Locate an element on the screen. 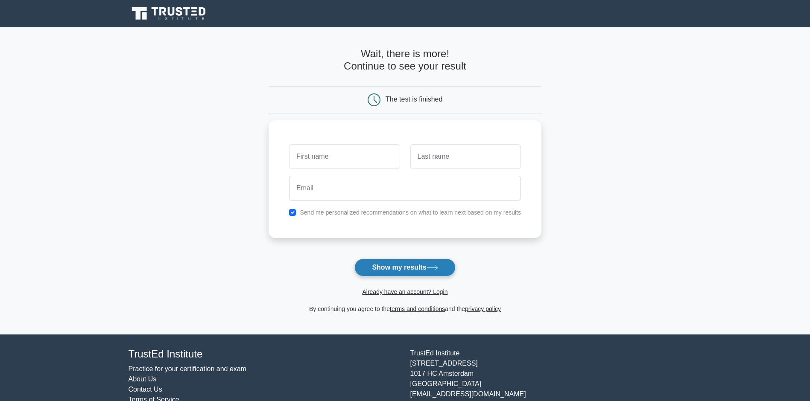 This screenshot has height=401, width=810. a: Practice for your certification and exam is located at coordinates (187, 369).